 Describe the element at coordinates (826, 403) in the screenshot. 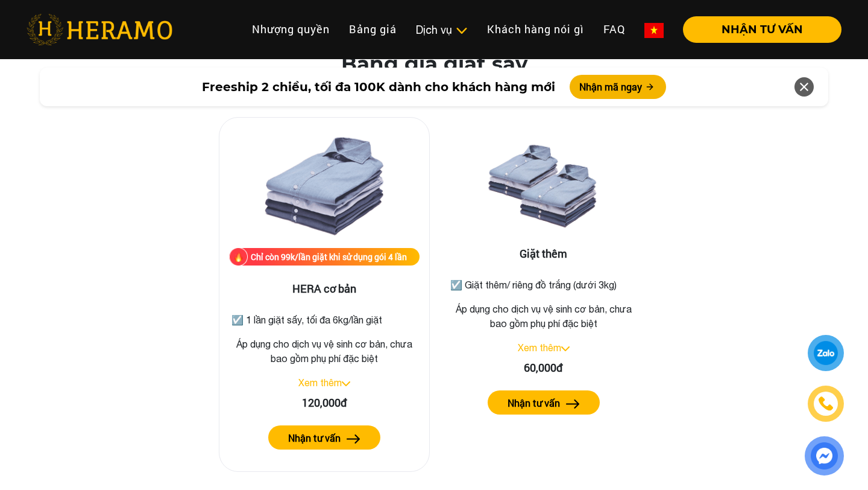

I see `a: phone-icon` at that location.